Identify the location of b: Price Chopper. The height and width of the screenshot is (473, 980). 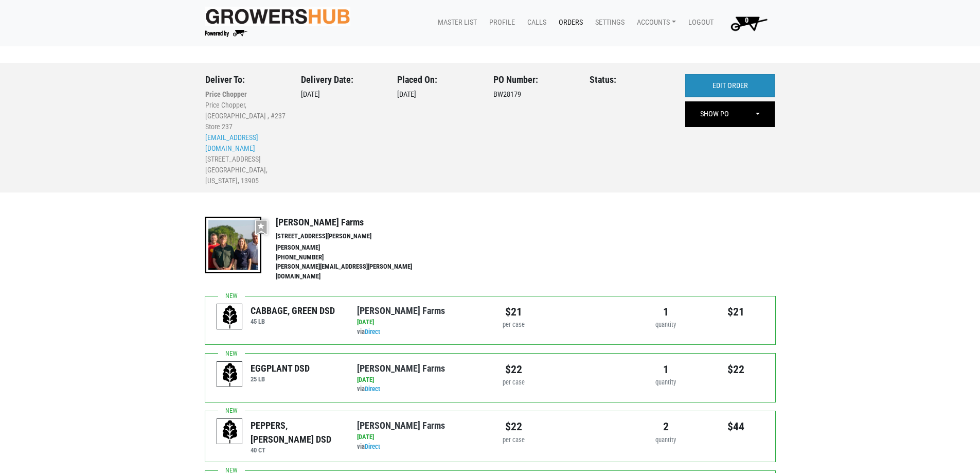
(225, 94).